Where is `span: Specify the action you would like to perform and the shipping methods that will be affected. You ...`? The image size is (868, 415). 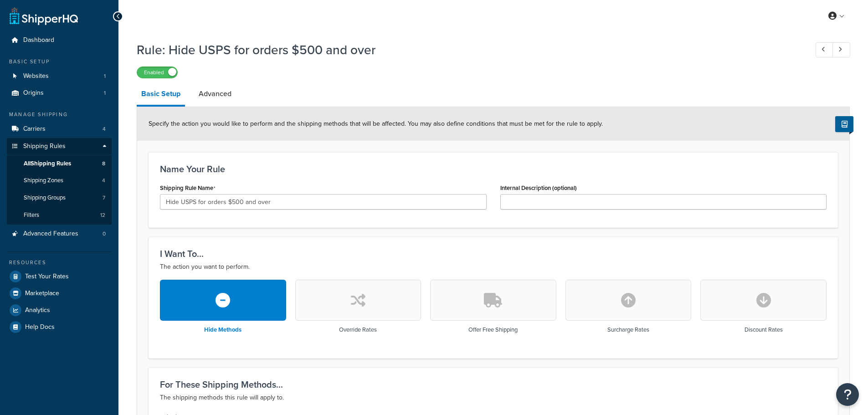 span: Specify the action you would like to perform and the shipping methods that will be affected. You ... is located at coordinates (375, 123).